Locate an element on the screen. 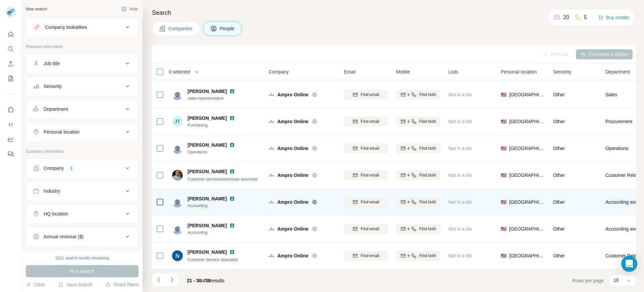 This screenshot has height=292, width=644. span: Operations is located at coordinates (215, 152).